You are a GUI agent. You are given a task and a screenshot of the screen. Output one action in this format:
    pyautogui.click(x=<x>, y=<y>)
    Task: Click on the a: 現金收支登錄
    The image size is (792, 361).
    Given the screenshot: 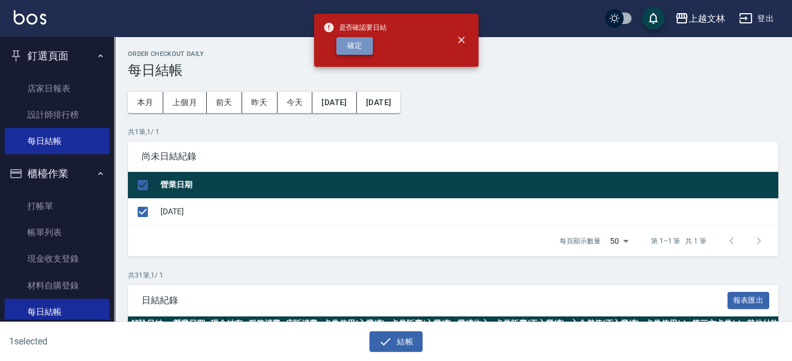 What is the action you would take?
    pyautogui.click(x=57, y=259)
    